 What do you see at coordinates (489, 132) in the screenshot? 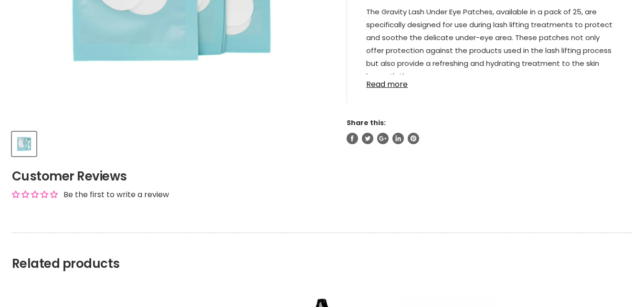
I see `aside: Share this:` at bounding box center [489, 132].